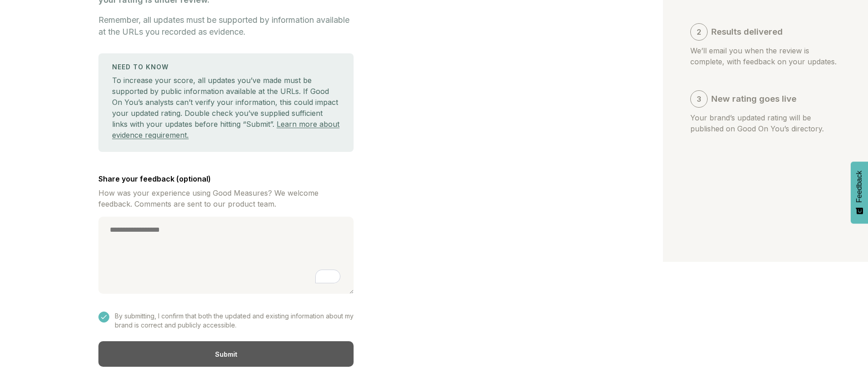 The width and height of the screenshot is (868, 385). Describe the element at coordinates (226, 26) in the screenshot. I see `h3: Remember, all updates must be supported by information available at the URLs you recorded as evid...` at that location.